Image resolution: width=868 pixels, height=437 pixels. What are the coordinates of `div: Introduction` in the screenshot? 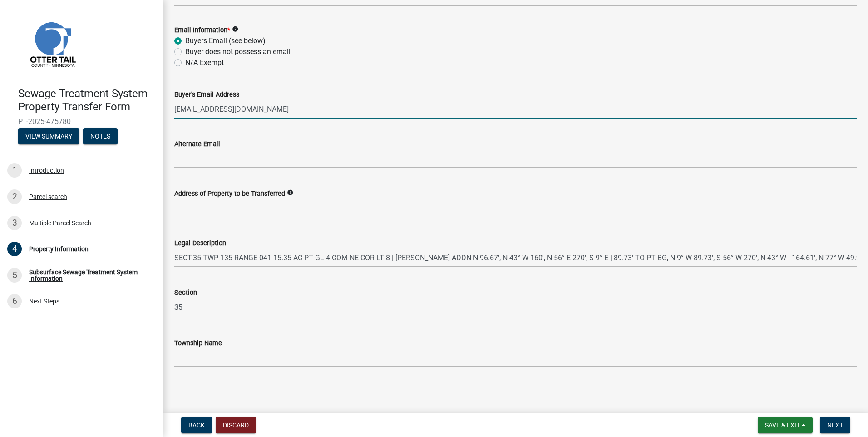 It's located at (47, 170).